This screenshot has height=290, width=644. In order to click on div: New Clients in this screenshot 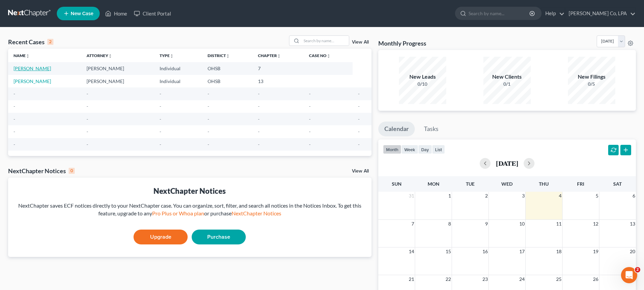, I will do `click(507, 77)`.